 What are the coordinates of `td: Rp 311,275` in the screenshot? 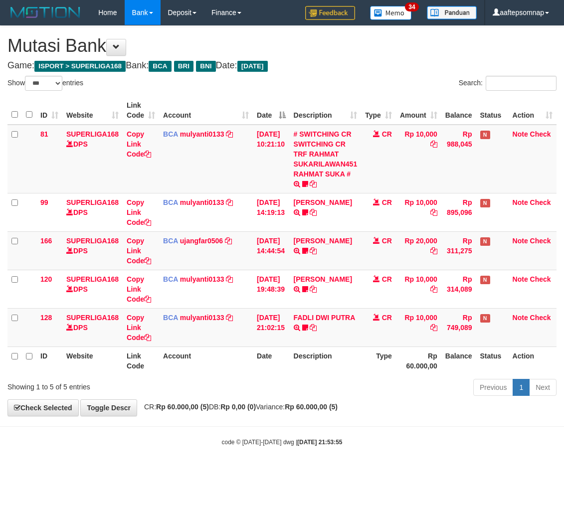 It's located at (459, 250).